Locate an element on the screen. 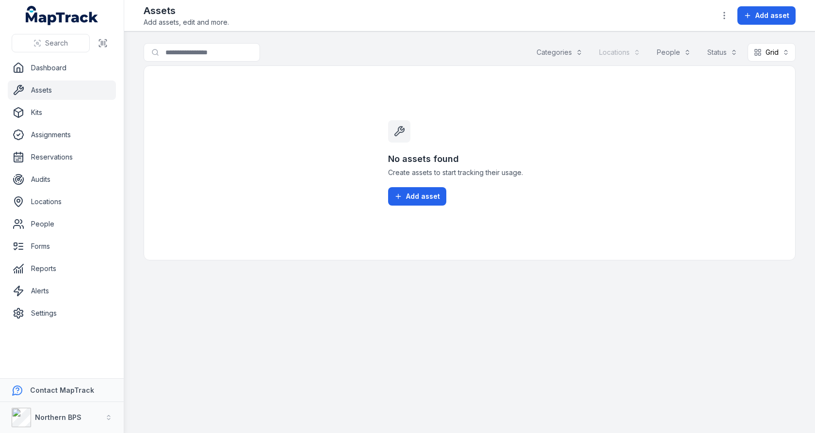  a: Assets is located at coordinates (62, 90).